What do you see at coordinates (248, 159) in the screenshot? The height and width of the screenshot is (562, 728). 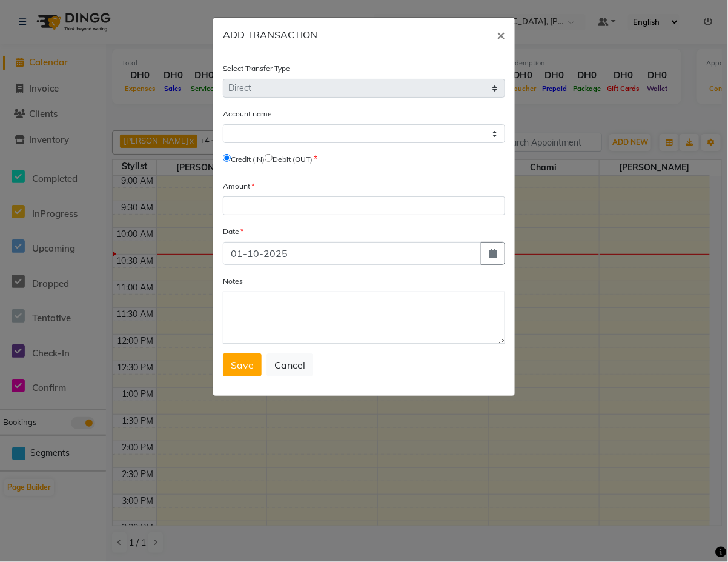 I see `label: Credit (IN)` at bounding box center [248, 159].